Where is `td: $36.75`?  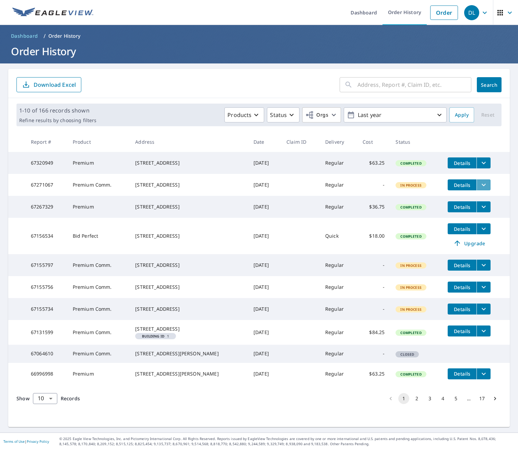
td: $36.75 is located at coordinates (374, 207).